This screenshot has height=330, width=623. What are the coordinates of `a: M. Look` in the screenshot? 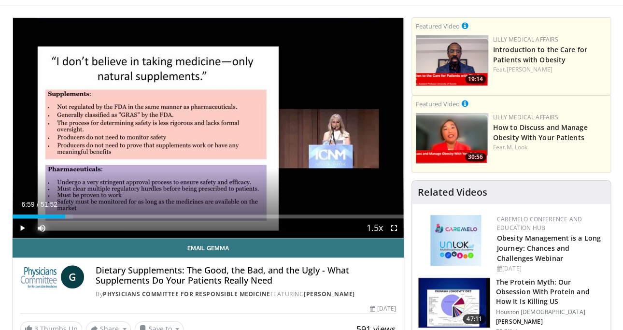 It's located at (517, 147).